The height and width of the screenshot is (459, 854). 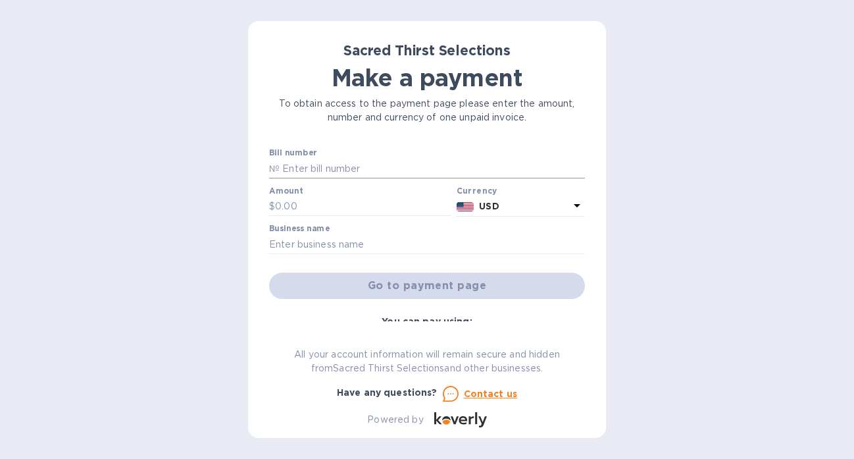 I want to click on label: Amount, so click(x=286, y=191).